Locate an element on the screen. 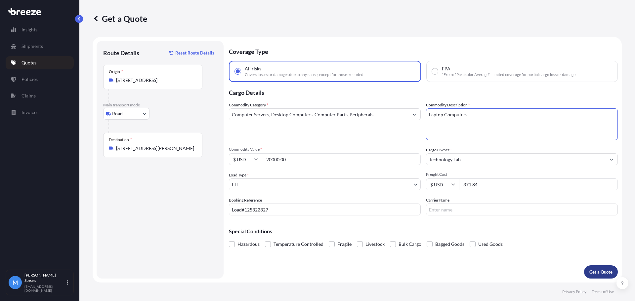  a: Terms of Use is located at coordinates (603, 292).